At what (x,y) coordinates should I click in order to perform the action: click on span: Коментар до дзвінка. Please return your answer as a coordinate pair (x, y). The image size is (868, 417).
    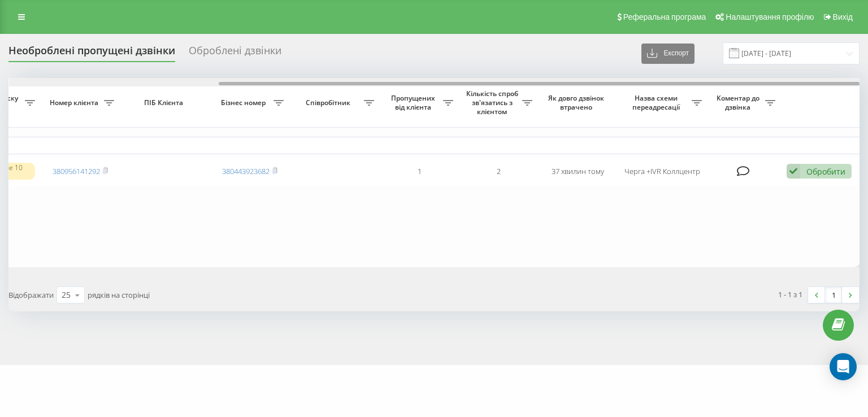
    Looking at the image, I should click on (739, 102).